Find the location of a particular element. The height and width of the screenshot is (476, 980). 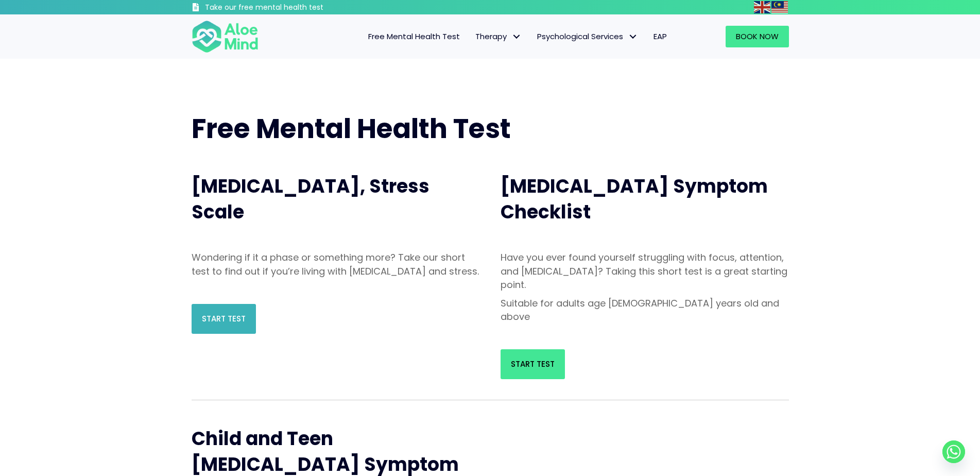

img: en is located at coordinates (762, 7).